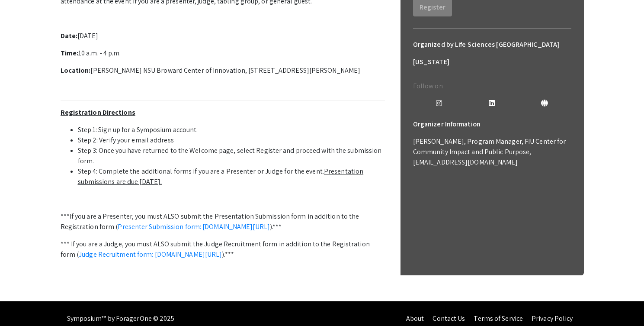 This screenshot has width=644, height=326. Describe the element at coordinates (70, 53) in the screenshot. I see `strong: Time:` at that location.